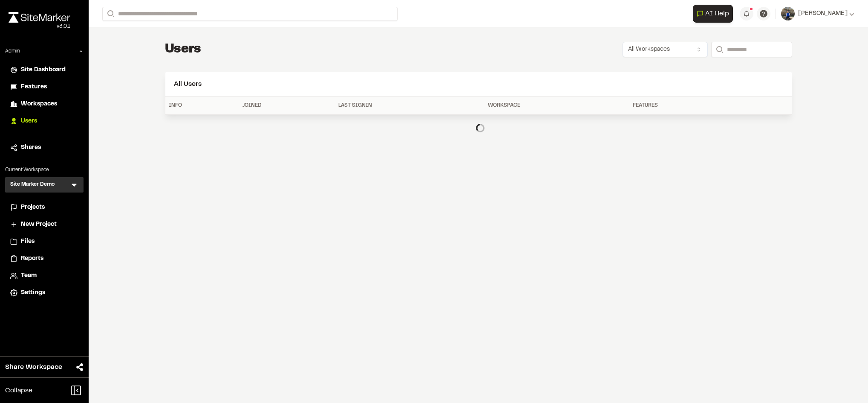 The image size is (868, 403). Describe the element at coordinates (34, 367) in the screenshot. I see `span: Share Workspace` at that location.